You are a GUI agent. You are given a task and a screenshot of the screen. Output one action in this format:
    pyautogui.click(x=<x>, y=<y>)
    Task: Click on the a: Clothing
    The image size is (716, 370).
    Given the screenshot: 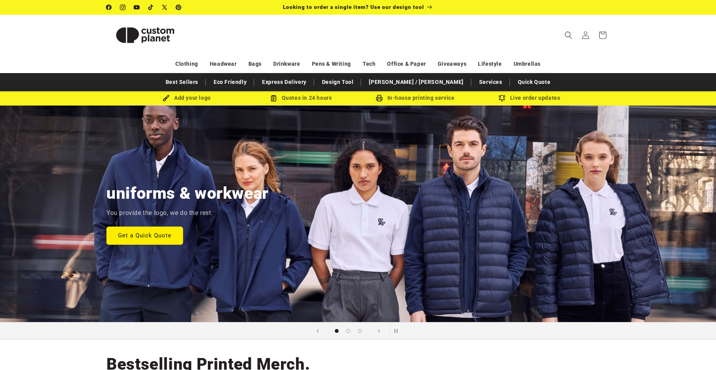 What is the action you would take?
    pyautogui.click(x=187, y=64)
    